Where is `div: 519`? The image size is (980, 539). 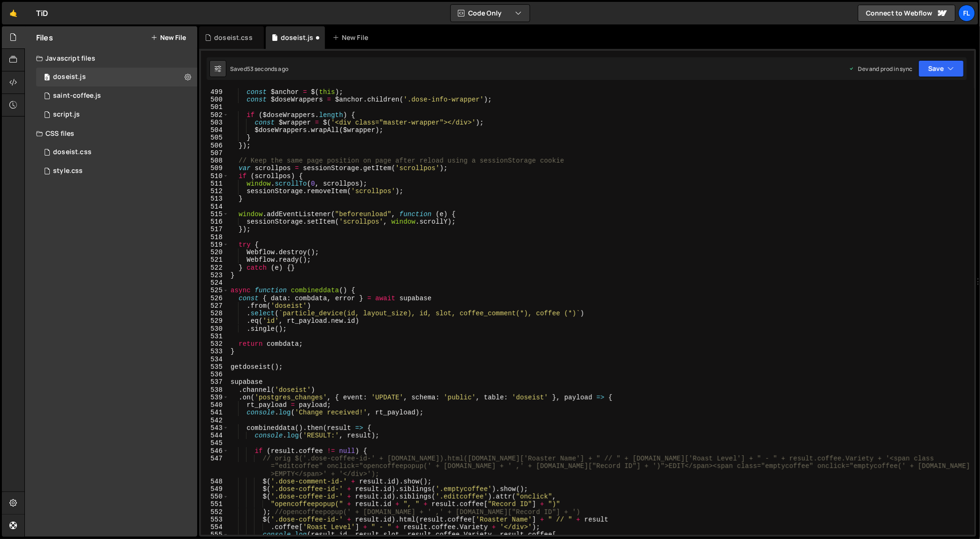
div: 519 is located at coordinates (215, 245).